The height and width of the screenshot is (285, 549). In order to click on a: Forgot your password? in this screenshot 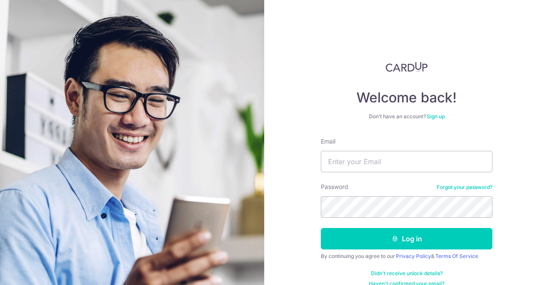, I will do `click(465, 188)`.